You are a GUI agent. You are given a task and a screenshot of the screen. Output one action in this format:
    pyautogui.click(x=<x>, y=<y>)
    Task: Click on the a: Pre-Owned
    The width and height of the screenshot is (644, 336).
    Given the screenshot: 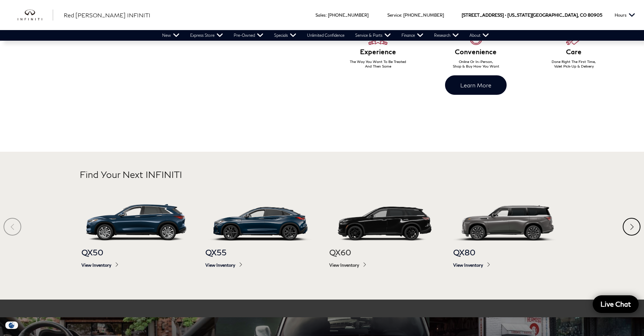 What is the action you would take?
    pyautogui.click(x=249, y=35)
    